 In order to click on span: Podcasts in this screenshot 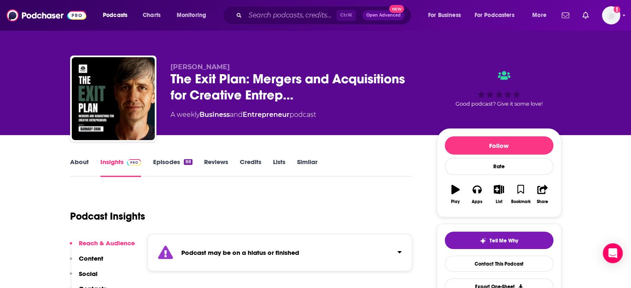, I will do `click(115, 15)`.